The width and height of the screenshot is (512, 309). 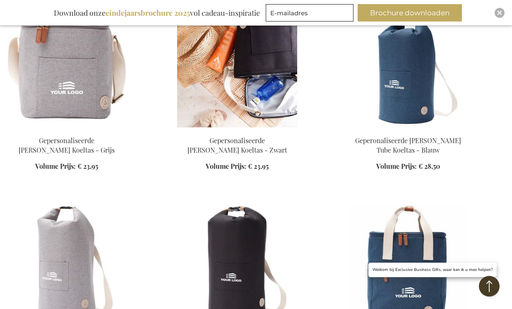 I want to click on a: Volume Prijs: € 23,95, so click(x=67, y=166).